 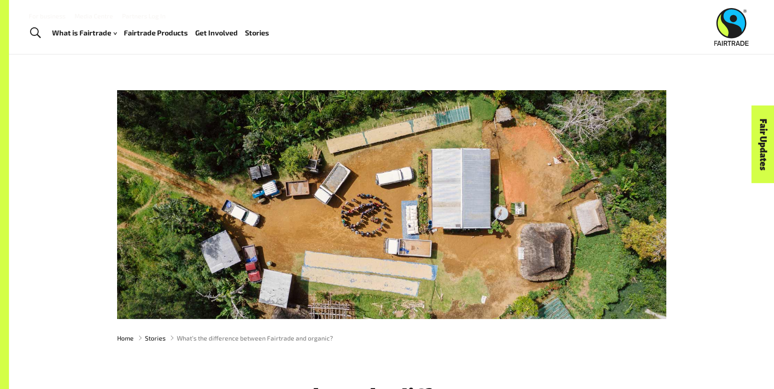 I want to click on span: Home, so click(x=125, y=338).